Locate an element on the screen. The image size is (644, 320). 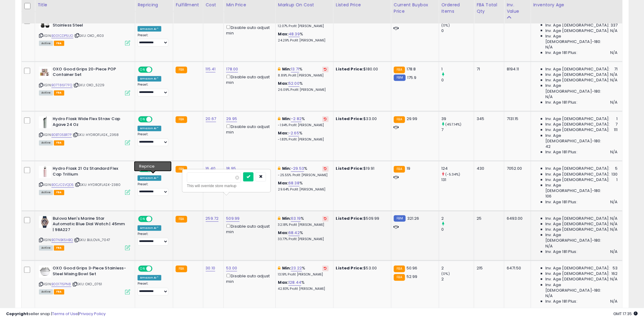
span: 106 is located at coordinates (549, 197).